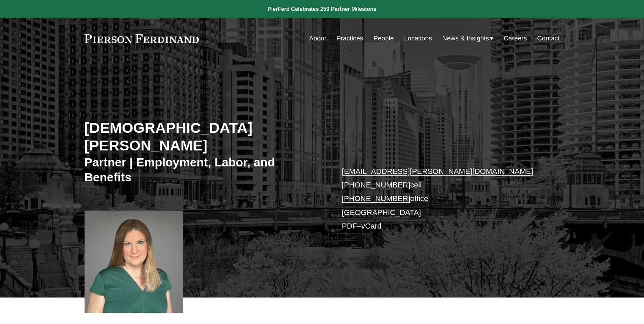  What do you see at coordinates (418, 38) in the screenshot?
I see `a: Locations` at bounding box center [418, 38].